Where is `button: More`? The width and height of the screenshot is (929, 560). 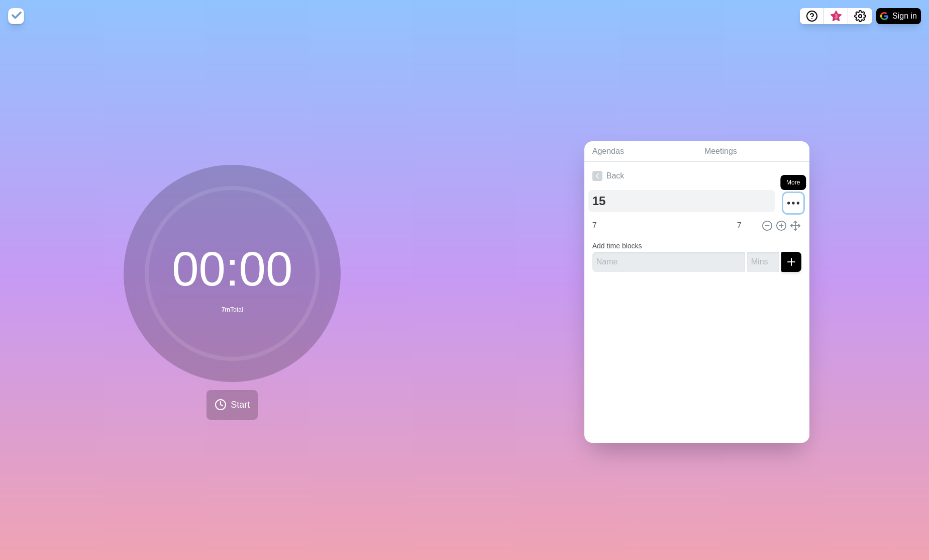 button: More is located at coordinates (794, 203).